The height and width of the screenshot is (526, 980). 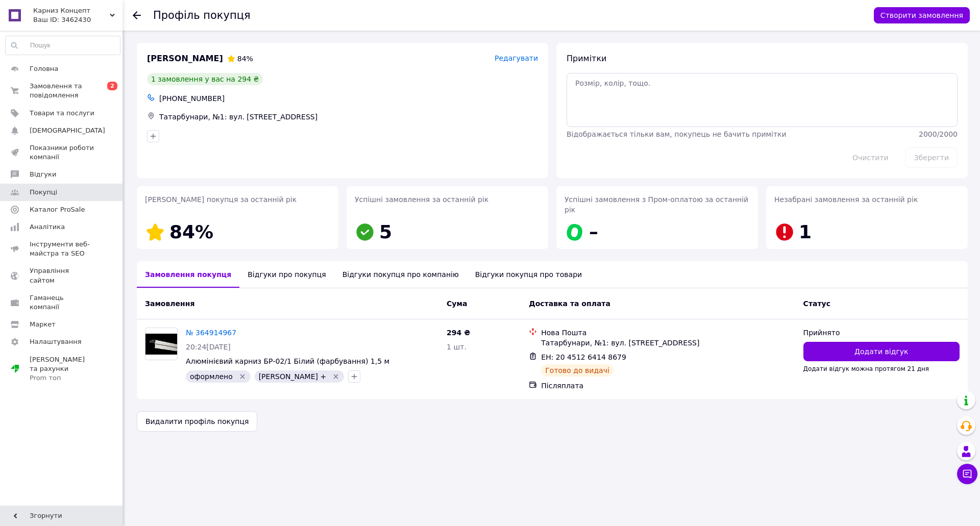 What do you see at coordinates (61, 152) in the screenshot?
I see `span: Показники роботи компанії` at bounding box center [61, 152].